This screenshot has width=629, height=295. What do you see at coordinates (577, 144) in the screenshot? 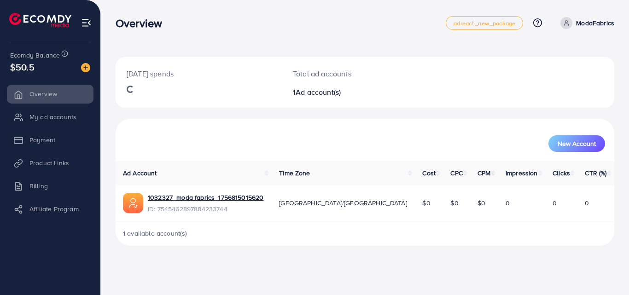
I see `button: New Account` at bounding box center [577, 144].